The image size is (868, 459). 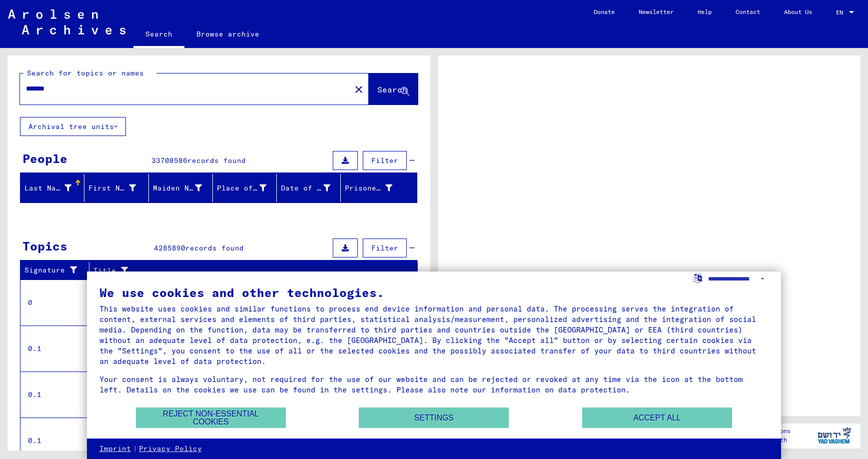 I want to click on button: Archival tree units, so click(x=73, y=127).